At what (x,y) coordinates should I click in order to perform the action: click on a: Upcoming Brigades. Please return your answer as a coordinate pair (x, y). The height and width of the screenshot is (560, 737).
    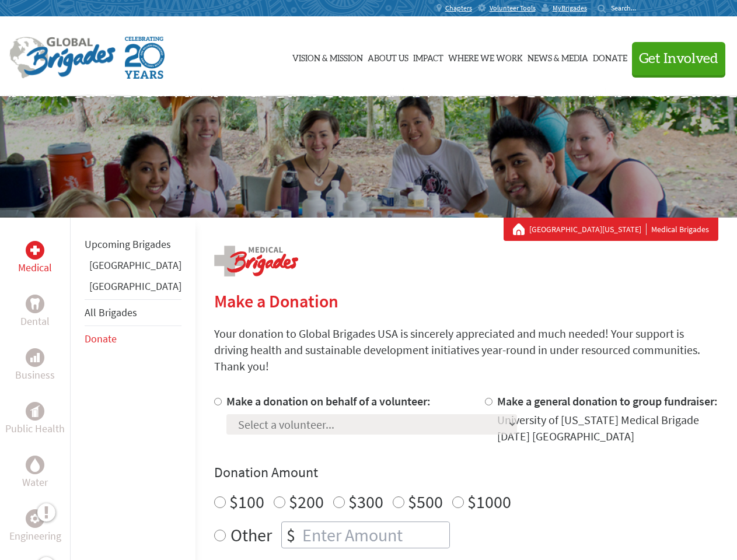
    Looking at the image, I should click on (128, 244).